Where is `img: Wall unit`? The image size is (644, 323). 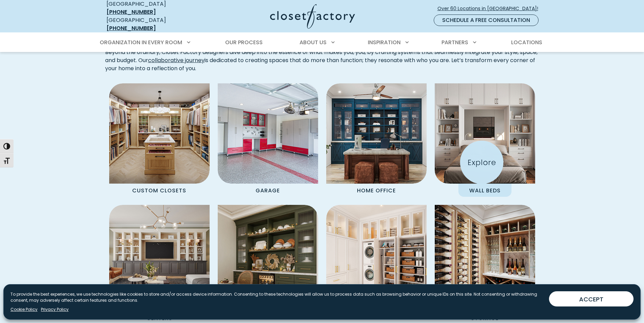
img: Wall unit is located at coordinates (268, 256).